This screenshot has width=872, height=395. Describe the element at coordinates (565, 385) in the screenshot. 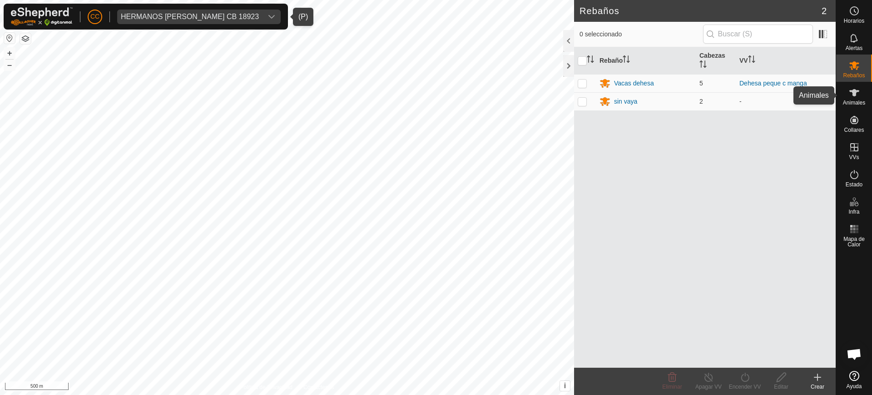

I see `button: i` at that location.